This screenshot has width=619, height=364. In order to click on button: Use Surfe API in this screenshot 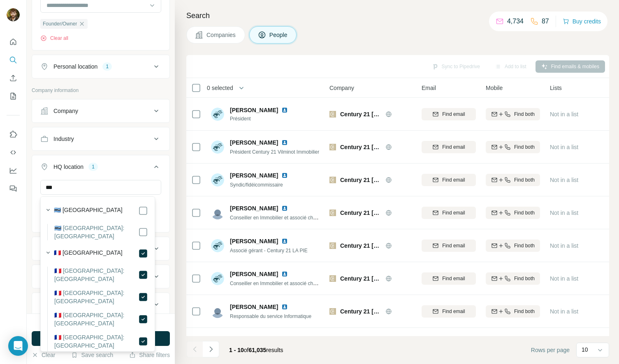, I will do `click(13, 153)`.